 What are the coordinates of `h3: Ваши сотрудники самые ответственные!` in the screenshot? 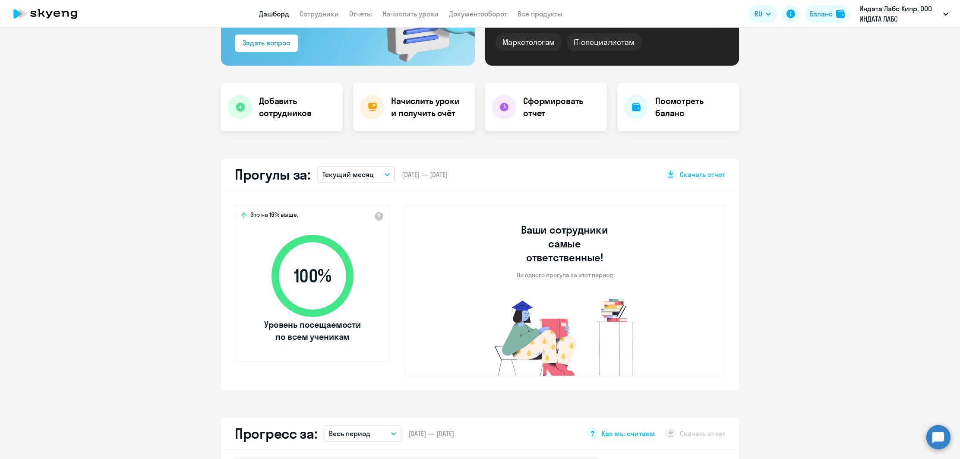 It's located at (565, 244).